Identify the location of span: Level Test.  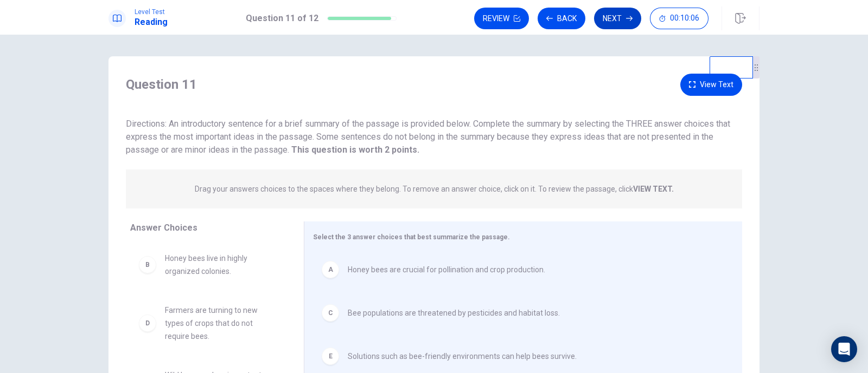
(150, 12).